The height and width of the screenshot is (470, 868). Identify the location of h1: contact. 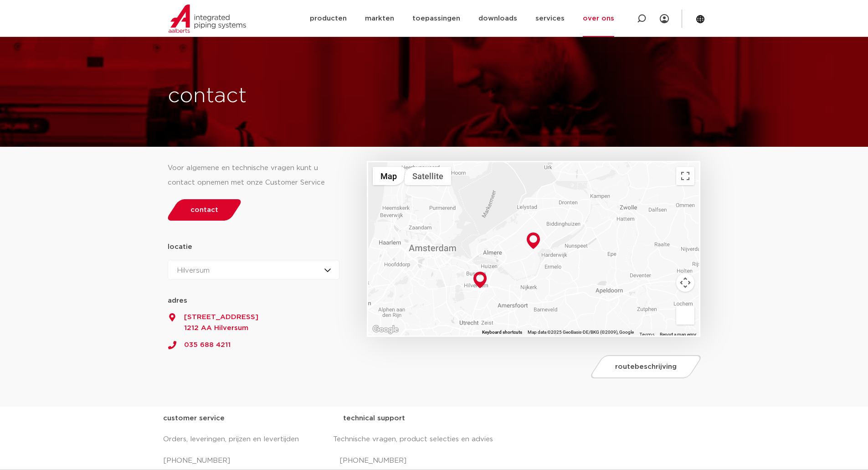
(317, 96).